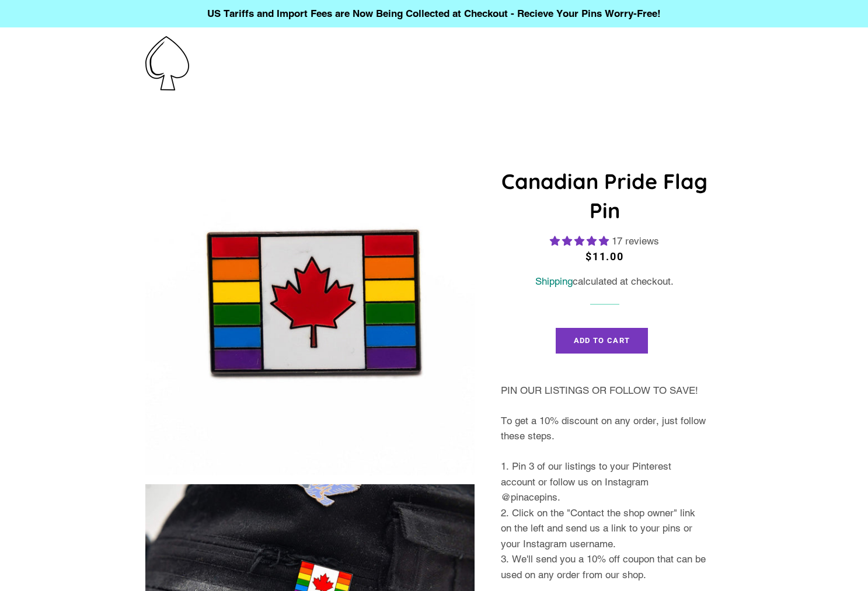  What do you see at coordinates (581, 241) in the screenshot?
I see `span: 5.00 stars` at bounding box center [581, 241].